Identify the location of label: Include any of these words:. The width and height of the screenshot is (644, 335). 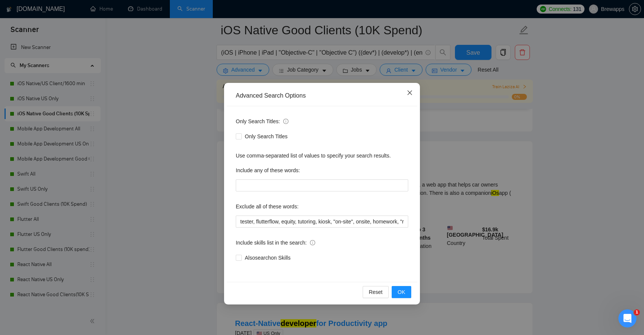
(268, 170).